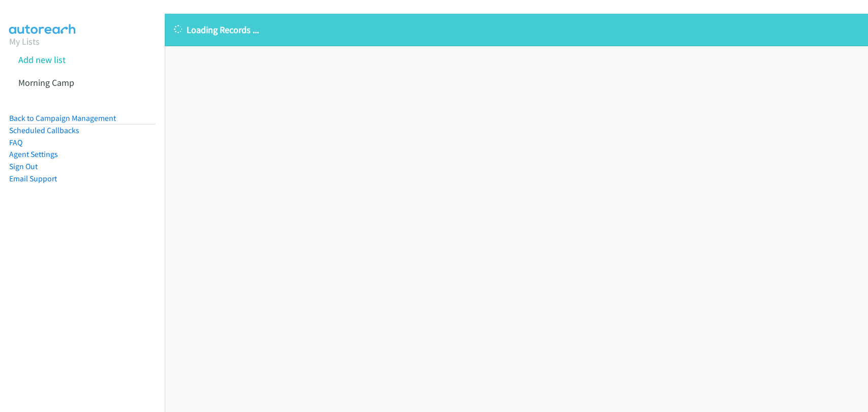  Describe the element at coordinates (24, 41) in the screenshot. I see `a: My Lists` at that location.